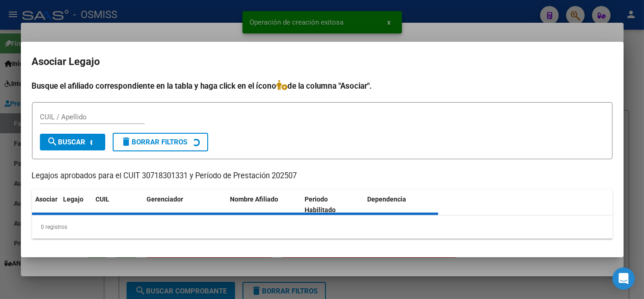 The image size is (644, 299). I want to click on span: Dependencia, so click(387, 199).